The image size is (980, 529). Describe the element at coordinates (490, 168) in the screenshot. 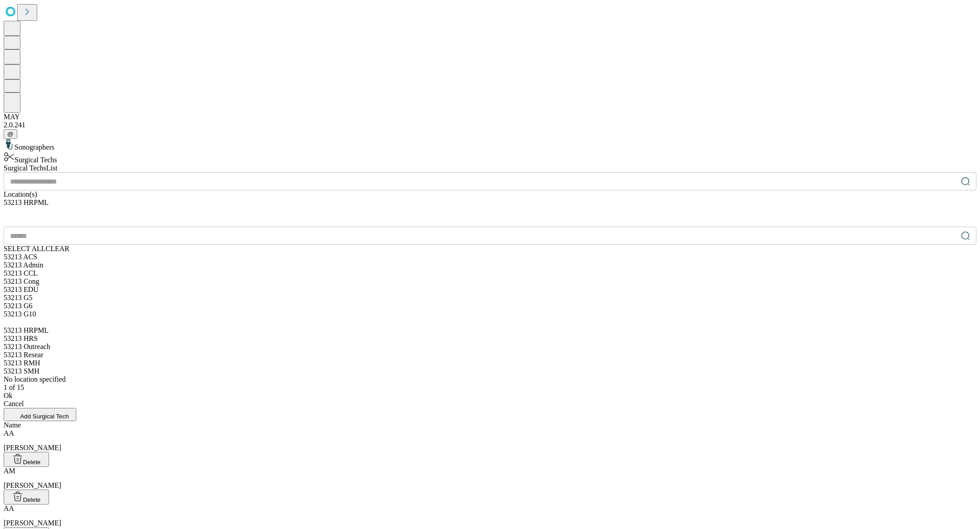

I see `div: Surgical Techs List` at that location.